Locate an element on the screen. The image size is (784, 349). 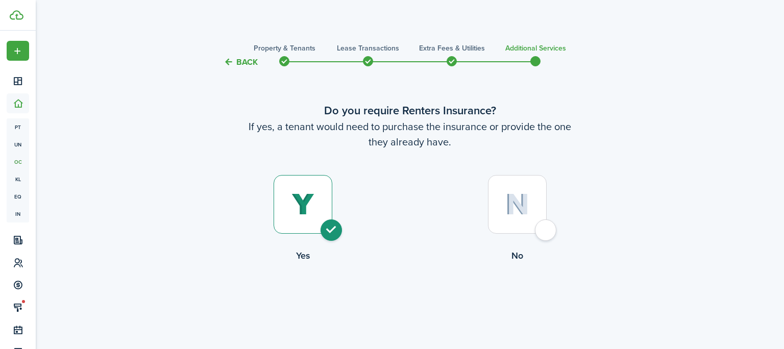
a: eq is located at coordinates (18, 197).